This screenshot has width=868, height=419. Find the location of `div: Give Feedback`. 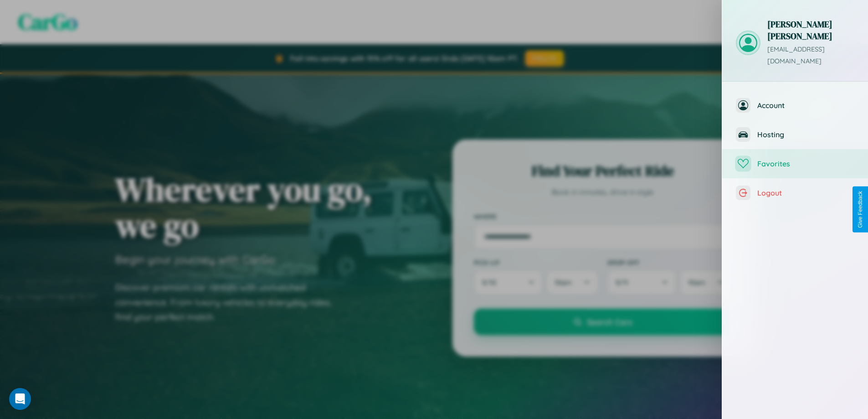

div: Give Feedback is located at coordinates (861, 210).